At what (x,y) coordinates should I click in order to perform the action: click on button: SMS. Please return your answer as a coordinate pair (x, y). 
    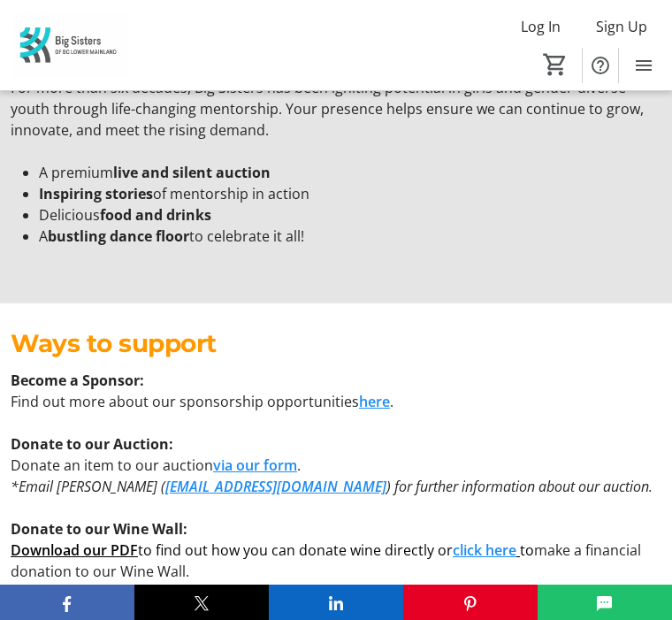
    Looking at the image, I should click on (605, 602).